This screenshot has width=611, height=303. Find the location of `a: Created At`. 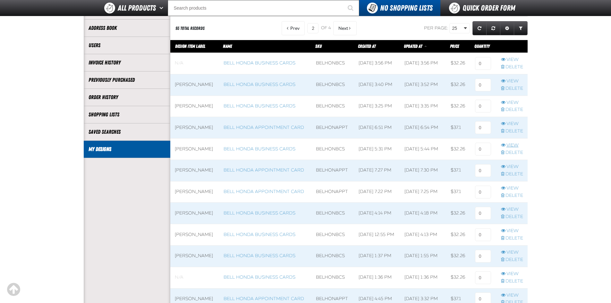

a: Created At is located at coordinates (367, 46).